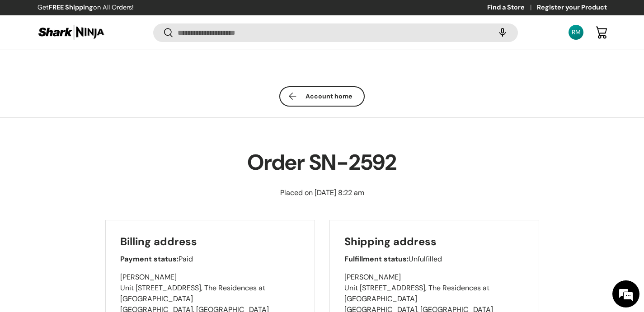 The image size is (644, 312). What do you see at coordinates (434, 242) in the screenshot?
I see `h2: Shipping address` at bounding box center [434, 242].